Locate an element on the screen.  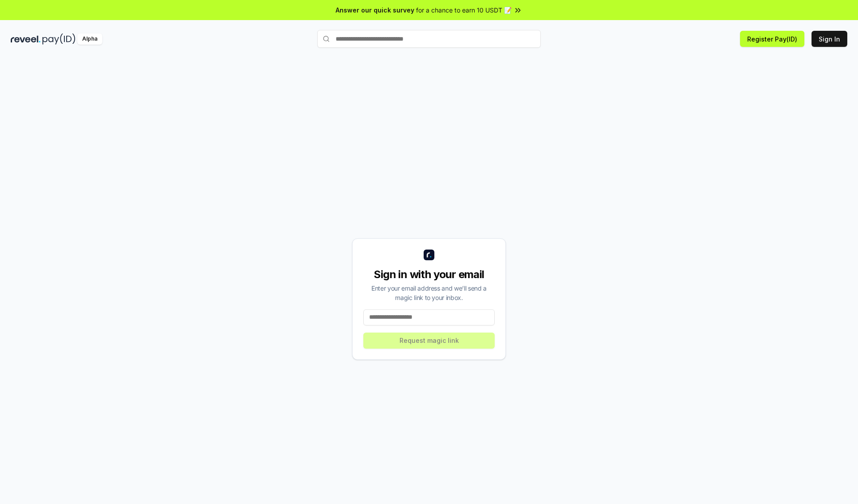
div: Enter your email address and we’ll send a magic link to your inbox. is located at coordinates (429, 293).